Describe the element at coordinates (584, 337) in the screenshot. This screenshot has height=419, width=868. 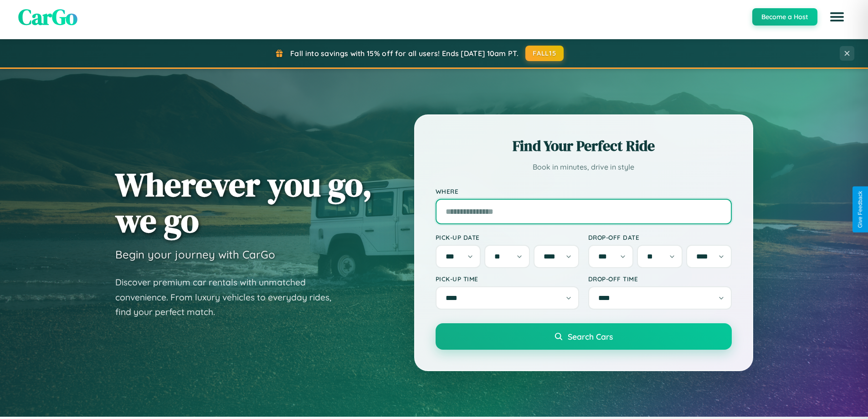
I see `button: Search Cars` at that location.